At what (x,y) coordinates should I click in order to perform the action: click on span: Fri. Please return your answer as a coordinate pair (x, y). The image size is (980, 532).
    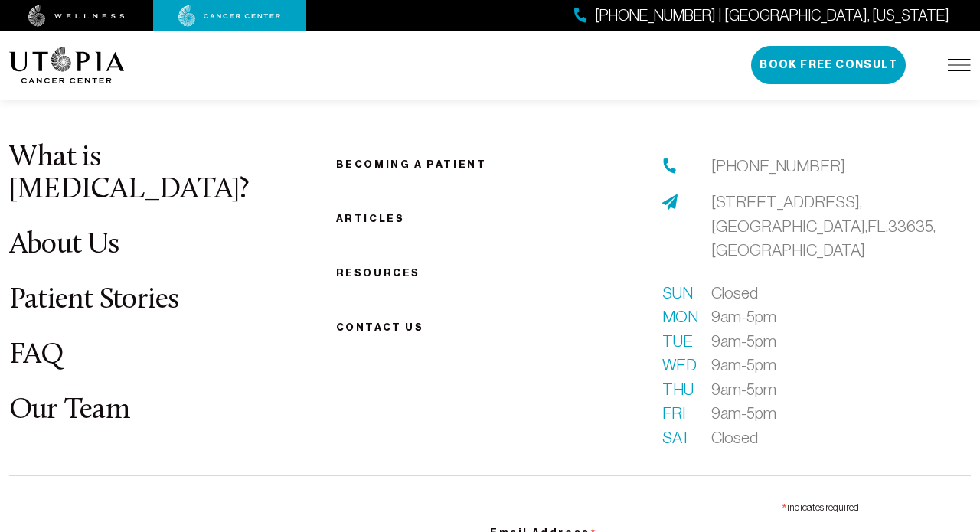
    Looking at the image, I should click on (677, 414).